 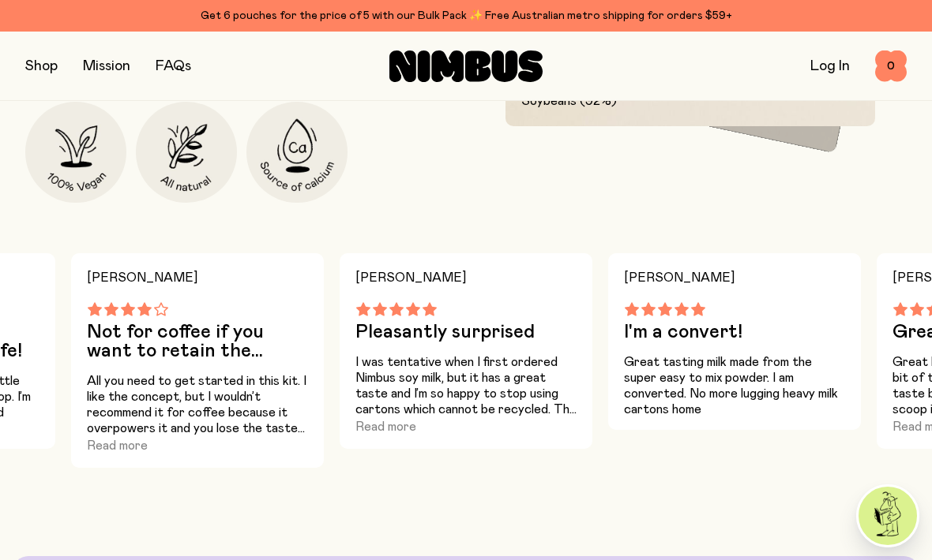 What do you see at coordinates (466, 332) in the screenshot?
I see `h3: Pleasantly surprised` at bounding box center [466, 332].